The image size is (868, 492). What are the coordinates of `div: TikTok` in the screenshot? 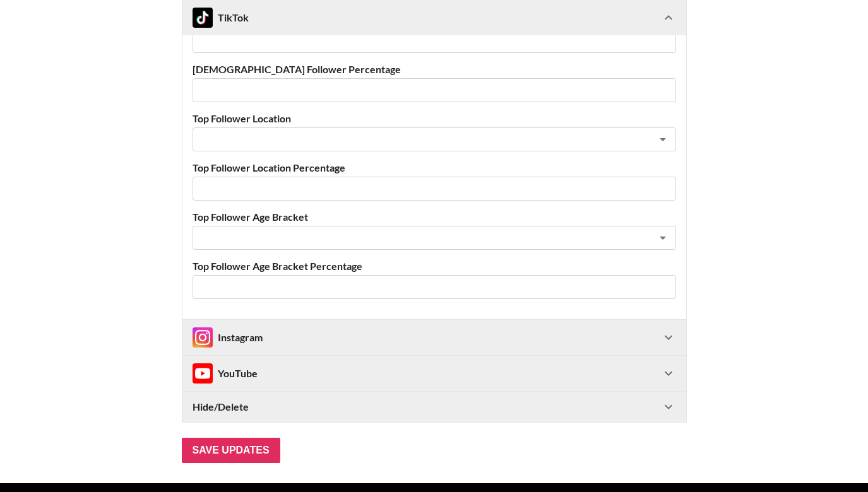 It's located at (220, 18).